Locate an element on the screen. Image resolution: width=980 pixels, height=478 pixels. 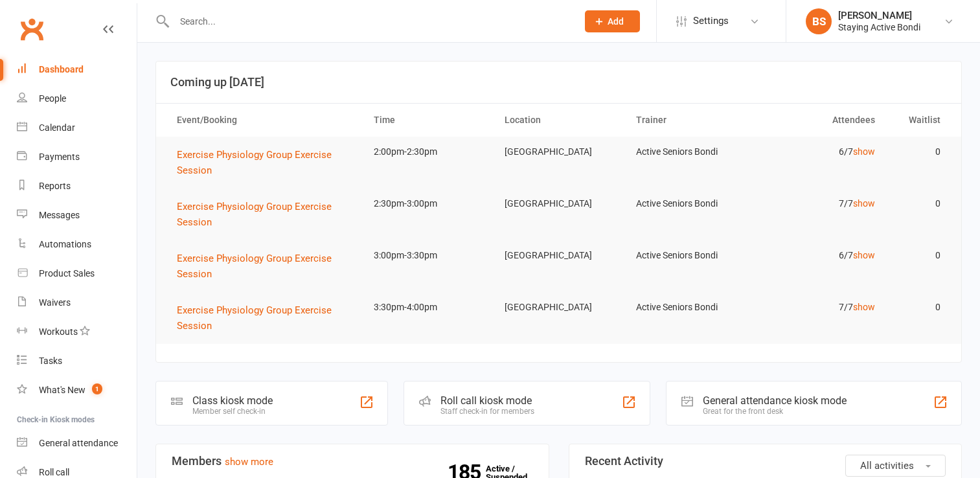
h3: Recent Activity is located at coordinates (766, 461).